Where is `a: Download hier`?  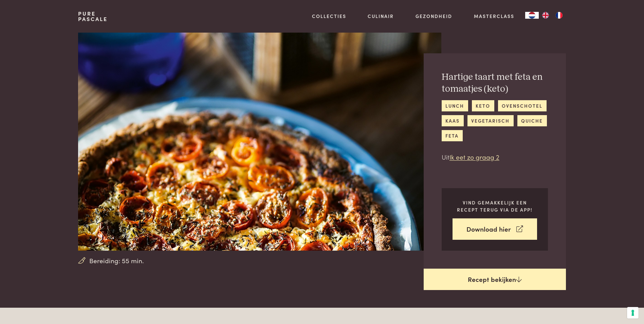 a: Download hier is located at coordinates (494, 229).